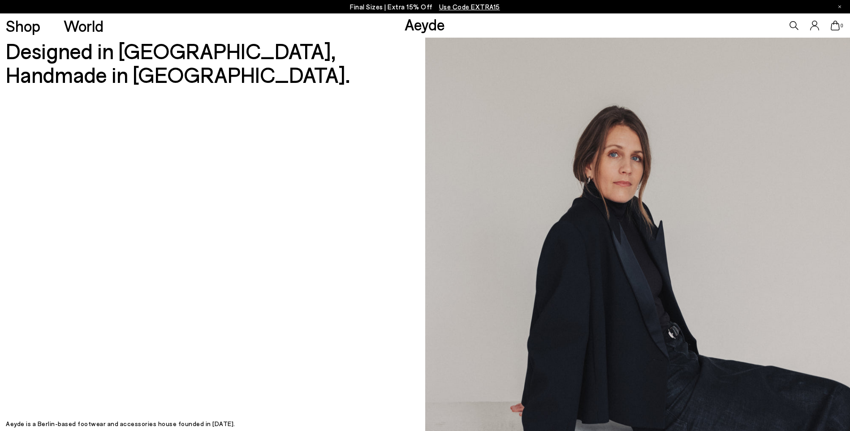 The height and width of the screenshot is (431, 850). I want to click on a: 0, so click(835, 26).